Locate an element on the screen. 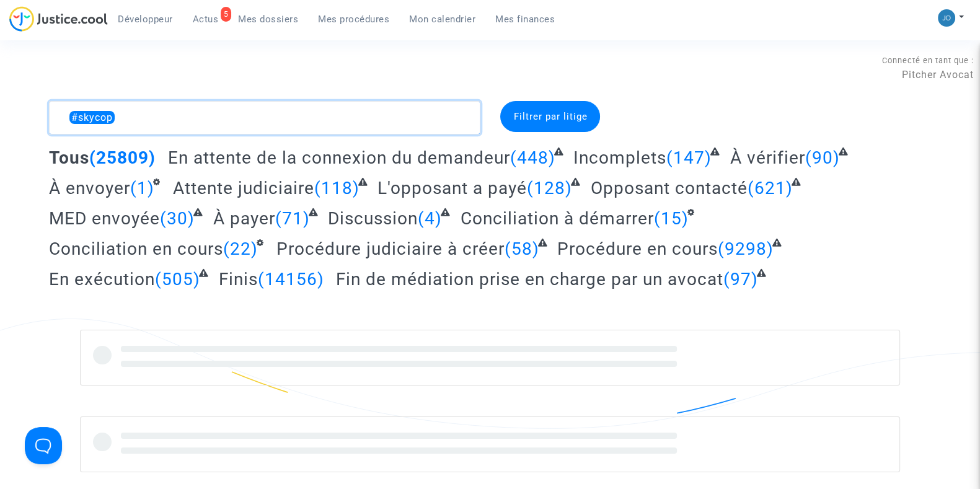  span: Mes finances is located at coordinates (525, 19).